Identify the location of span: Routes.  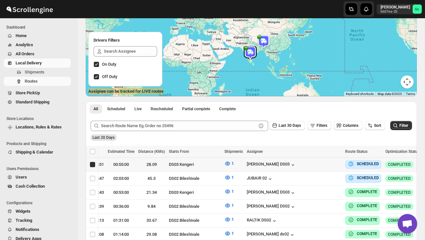
(31, 81).